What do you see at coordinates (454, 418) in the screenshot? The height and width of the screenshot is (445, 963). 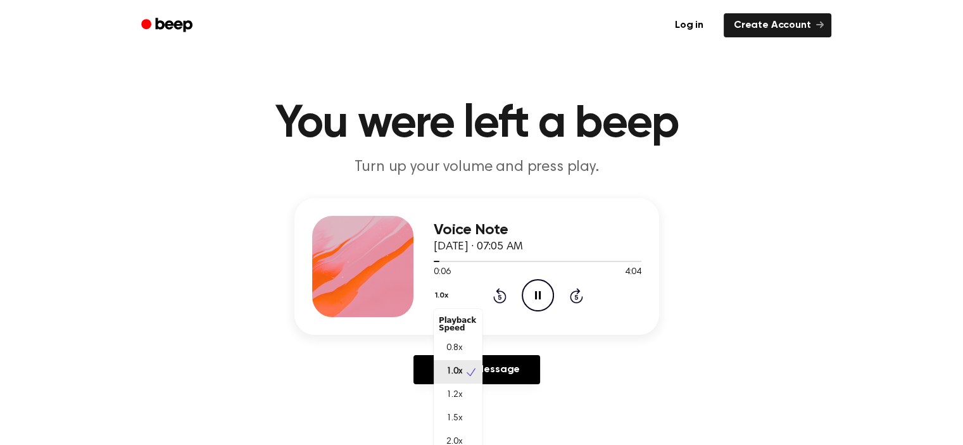 I see `span: 1.5x` at bounding box center [454, 418].